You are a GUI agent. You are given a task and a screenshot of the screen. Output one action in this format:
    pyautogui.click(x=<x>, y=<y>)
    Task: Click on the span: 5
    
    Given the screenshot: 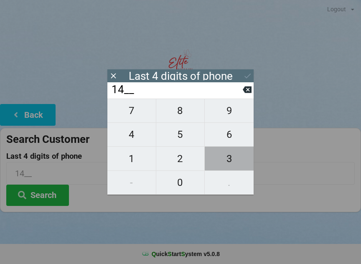 What is the action you would take?
    pyautogui.click(x=181, y=135)
    